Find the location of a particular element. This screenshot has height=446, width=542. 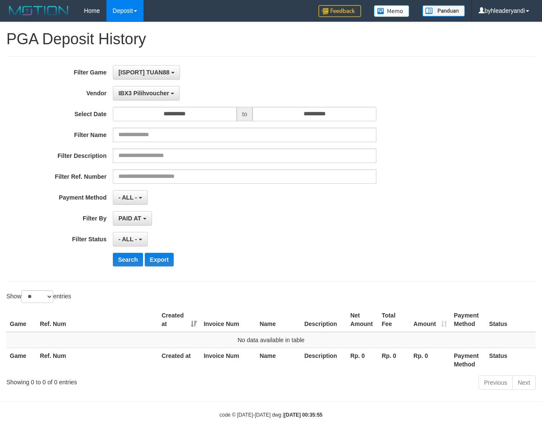

button: Search is located at coordinates (128, 260).